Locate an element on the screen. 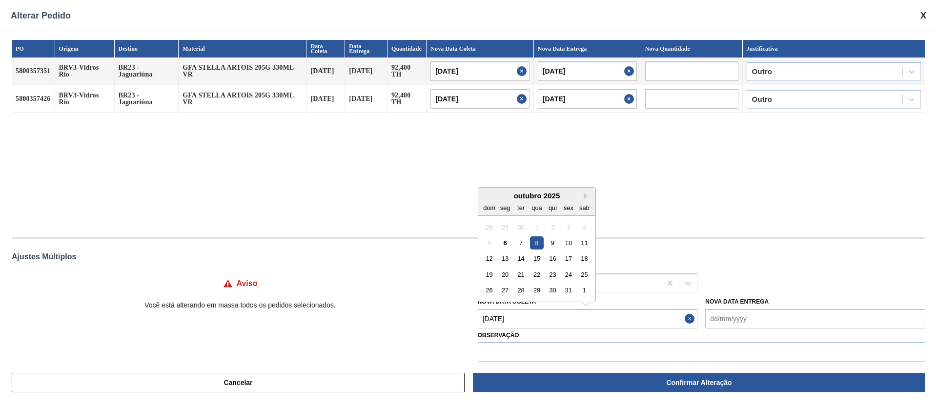 This screenshot has width=937, height=403. div: Choose segunda-feira, 27 de outubro de 2025 is located at coordinates (504, 290).